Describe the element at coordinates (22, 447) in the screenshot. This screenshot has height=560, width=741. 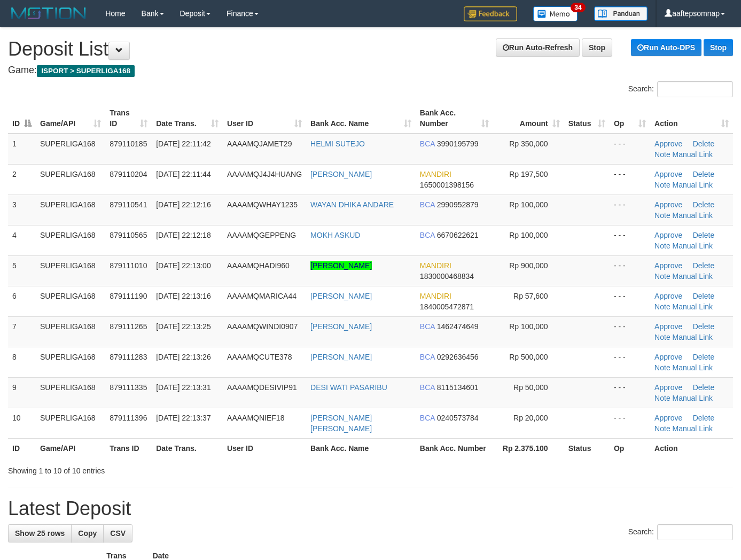
I see `th: ID` at that location.